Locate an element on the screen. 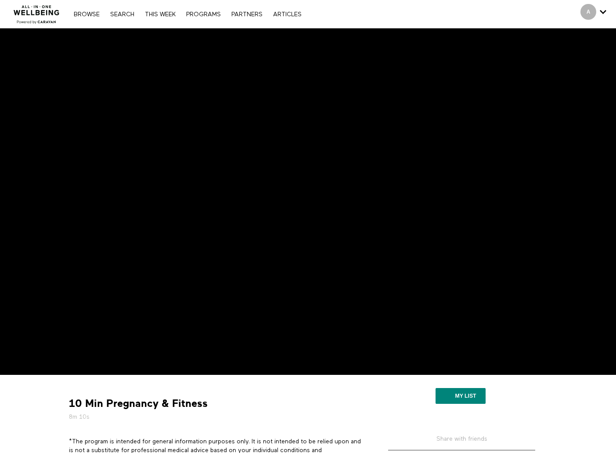 The height and width of the screenshot is (453, 616). a: THIS WEEK is located at coordinates (160, 14).